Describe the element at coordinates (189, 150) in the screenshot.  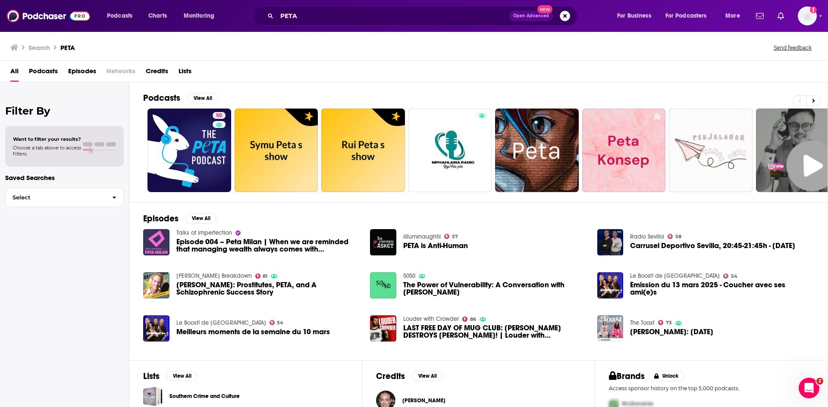
I see `a: 50` at that location.